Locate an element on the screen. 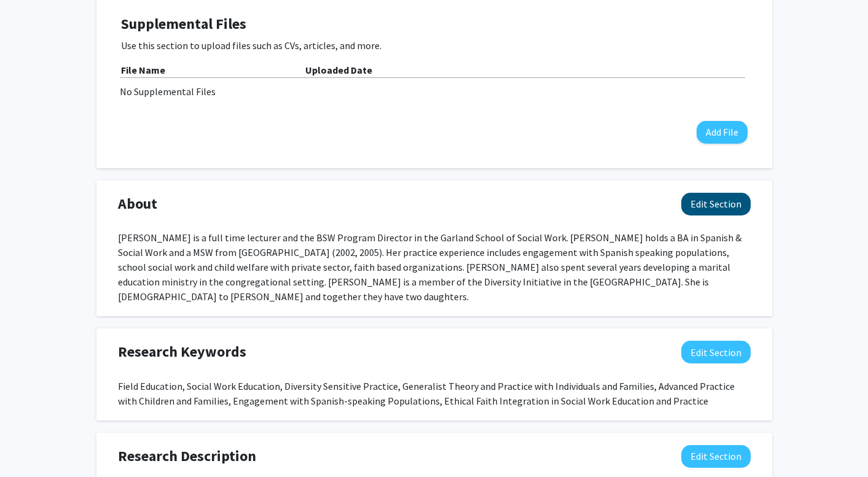 Image resolution: width=868 pixels, height=477 pixels. p: Use this section to upload files such as CVs, articles, and more. is located at coordinates (435, 45).